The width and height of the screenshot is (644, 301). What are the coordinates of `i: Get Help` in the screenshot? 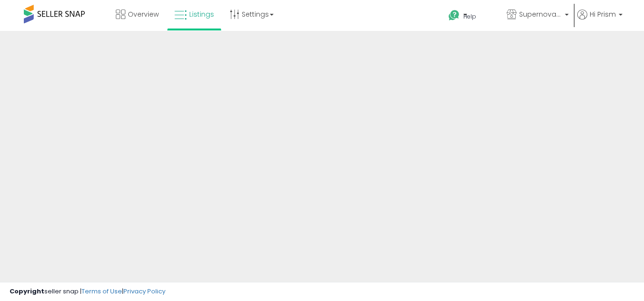 It's located at (453, 15).